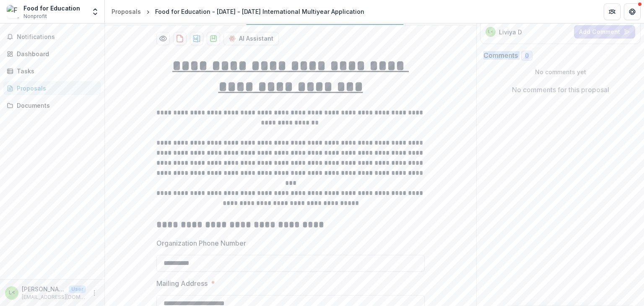  Describe the element at coordinates (52, 54) in the screenshot. I see `a: Dashboard` at that location.